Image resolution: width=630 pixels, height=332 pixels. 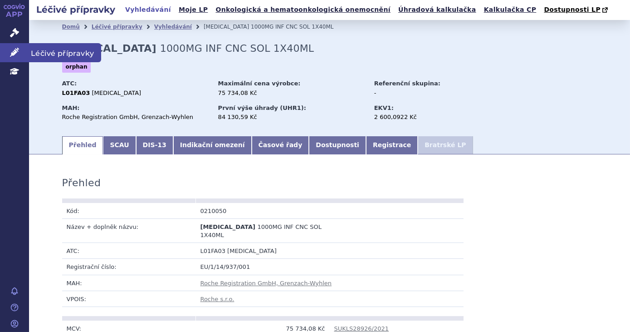 I want to click on a: SCAU, so click(x=119, y=145).